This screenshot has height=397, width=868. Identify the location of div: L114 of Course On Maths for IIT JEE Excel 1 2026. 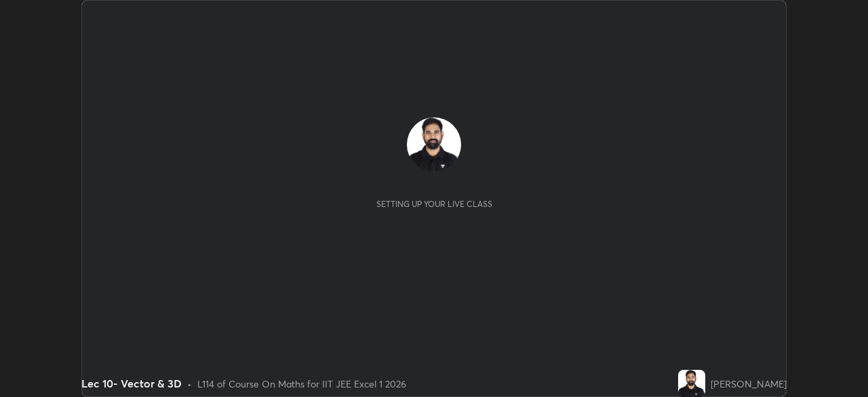
(302, 383).